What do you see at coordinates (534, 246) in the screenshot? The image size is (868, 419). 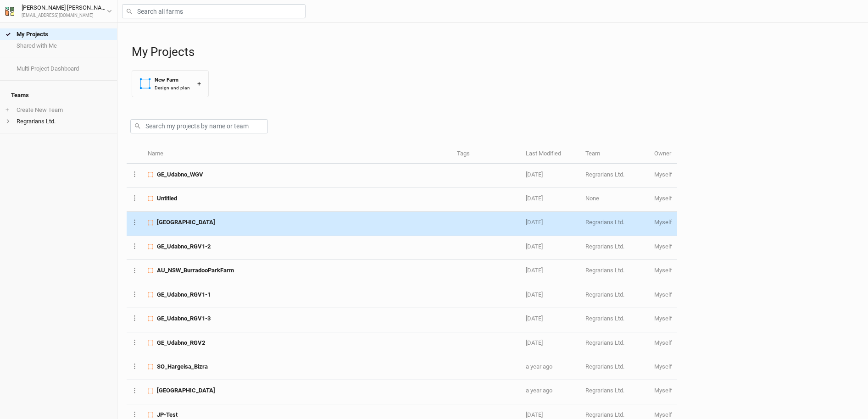 I see `span: May 29, 2025 9:35 AM` at bounding box center [534, 246].